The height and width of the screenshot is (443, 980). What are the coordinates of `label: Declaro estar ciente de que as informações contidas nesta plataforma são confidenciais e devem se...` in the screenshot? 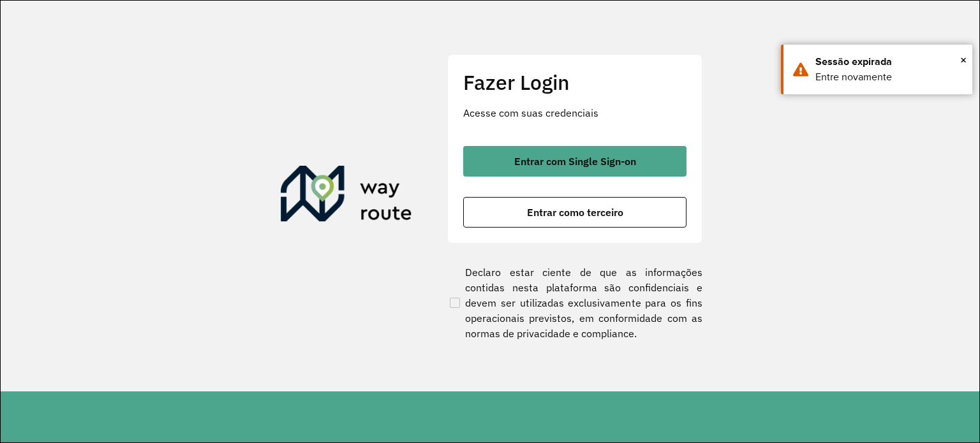 It's located at (575, 303).